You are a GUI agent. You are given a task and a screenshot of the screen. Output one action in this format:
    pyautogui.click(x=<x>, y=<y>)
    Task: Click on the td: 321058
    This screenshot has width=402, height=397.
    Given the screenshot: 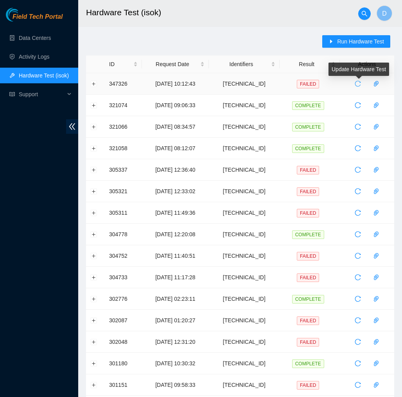 What is the action you would take?
    pyautogui.click(x=123, y=148)
    